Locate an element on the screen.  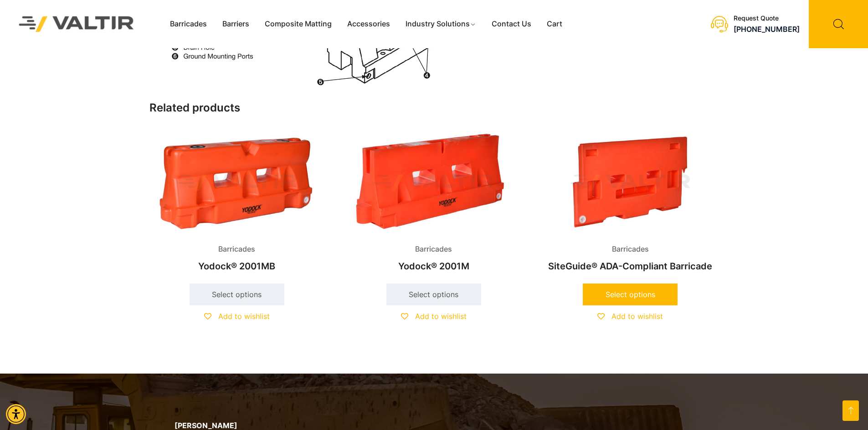
h2: SiteGuide® ADA-Compliant Barricade is located at coordinates (630, 266).